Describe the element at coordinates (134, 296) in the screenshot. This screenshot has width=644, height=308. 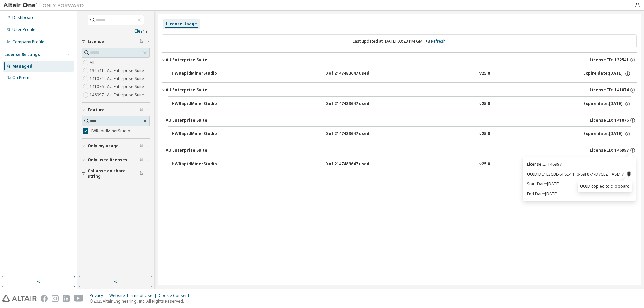
I see `div: Website Terms of Use` at that location.